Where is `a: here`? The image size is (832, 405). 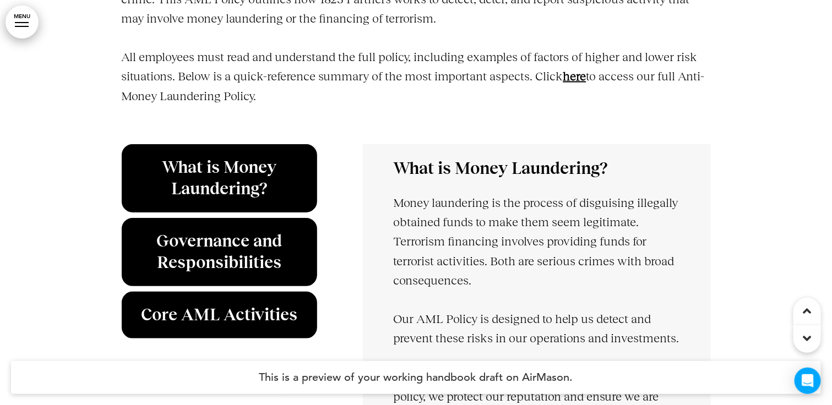 a: here is located at coordinates (575, 76).